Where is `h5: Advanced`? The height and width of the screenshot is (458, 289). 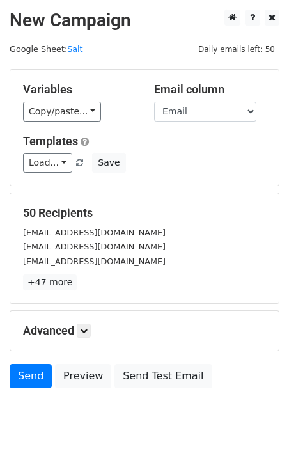 h5: Advanced is located at coordinates (145, 331).